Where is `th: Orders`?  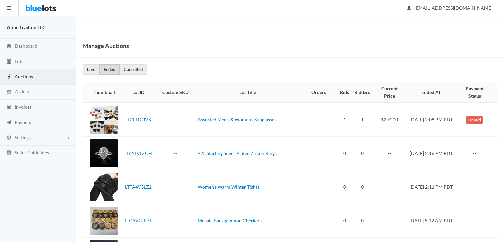
th: Orders is located at coordinates (318, 92).